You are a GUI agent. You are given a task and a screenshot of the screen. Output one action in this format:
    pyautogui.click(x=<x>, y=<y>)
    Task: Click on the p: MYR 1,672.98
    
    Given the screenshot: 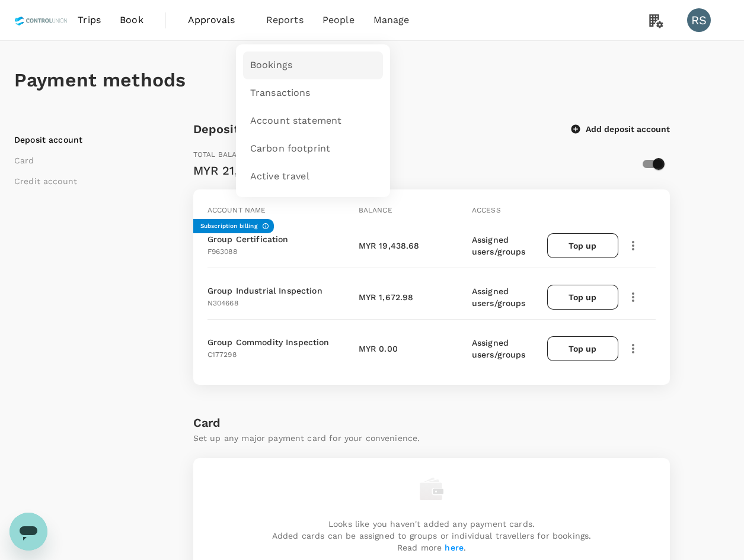 What is the action you would take?
    pyautogui.click(x=386, y=297)
    